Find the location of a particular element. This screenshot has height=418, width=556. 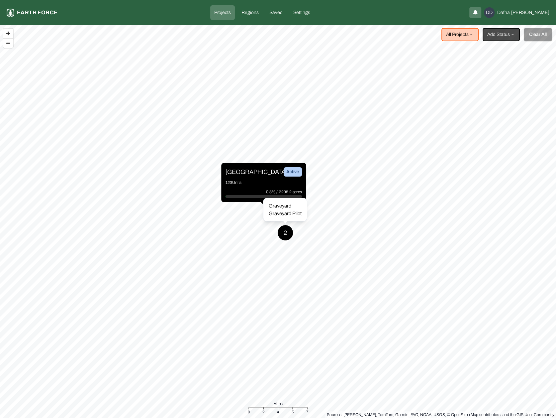

div: Graveyard is located at coordinates (285, 206).